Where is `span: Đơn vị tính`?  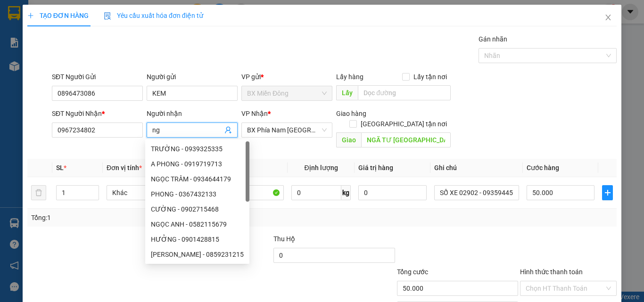
span: Đơn vị tính is located at coordinates (124, 168).